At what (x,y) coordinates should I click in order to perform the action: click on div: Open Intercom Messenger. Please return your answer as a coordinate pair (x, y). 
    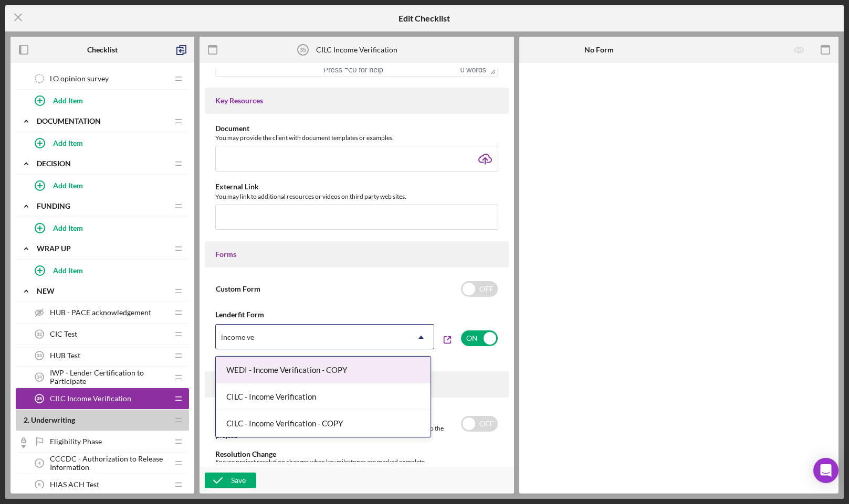
    Looking at the image, I should click on (826, 471).